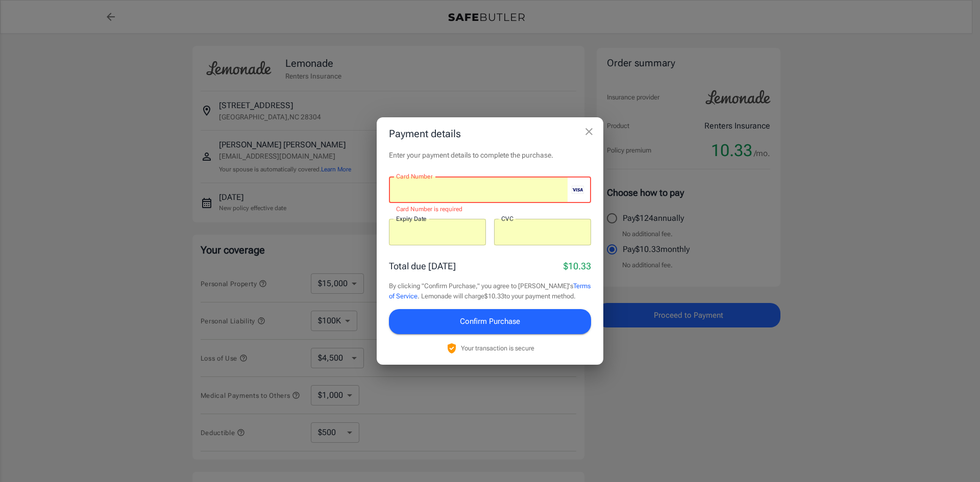  Describe the element at coordinates (490, 321) in the screenshot. I see `button: Confirm Purchase` at that location.